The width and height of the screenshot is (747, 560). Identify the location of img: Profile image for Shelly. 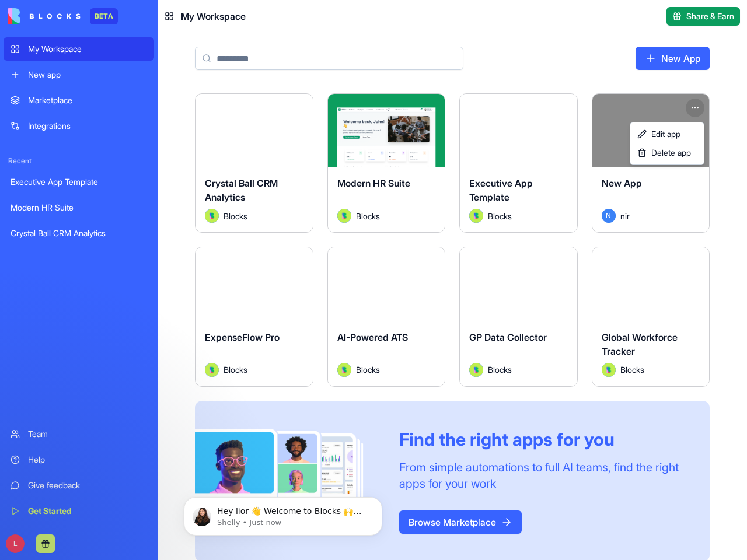
(36, 45).